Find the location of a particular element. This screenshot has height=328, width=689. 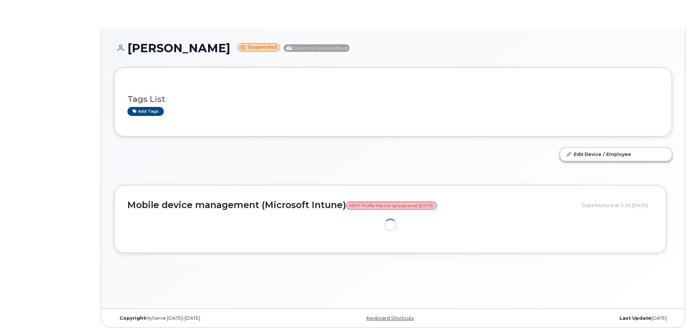

strong: Last Update is located at coordinates (635, 318).